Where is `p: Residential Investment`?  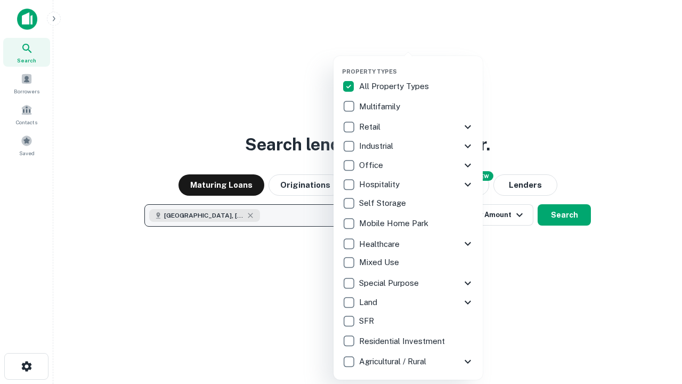
p: Residential Investment is located at coordinates (403, 341).